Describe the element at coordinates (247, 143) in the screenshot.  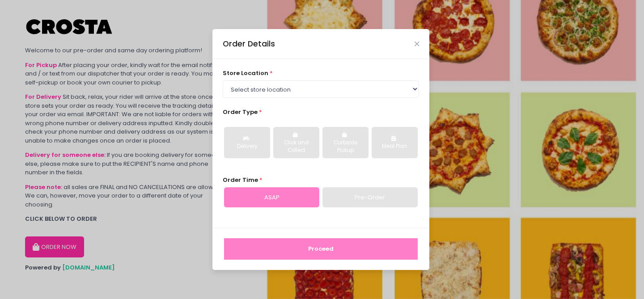
I see `button: Delivery` at that location.